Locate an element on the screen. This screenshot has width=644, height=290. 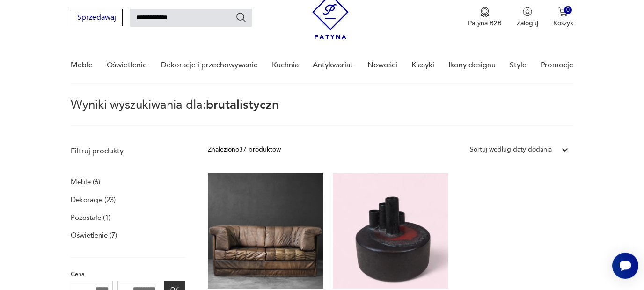
p: Meble (6) is located at coordinates (85, 182).